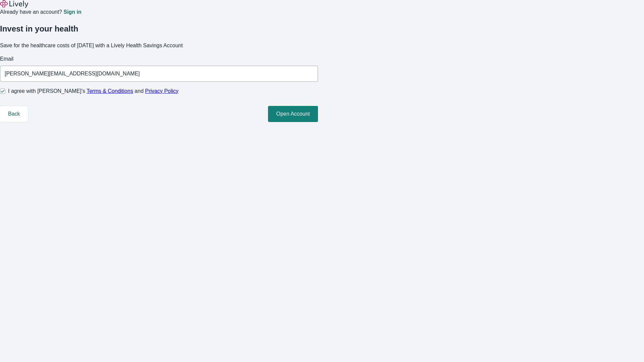 The width and height of the screenshot is (644, 362). Describe the element at coordinates (292, 114) in the screenshot. I see `button: Open Account` at that location.